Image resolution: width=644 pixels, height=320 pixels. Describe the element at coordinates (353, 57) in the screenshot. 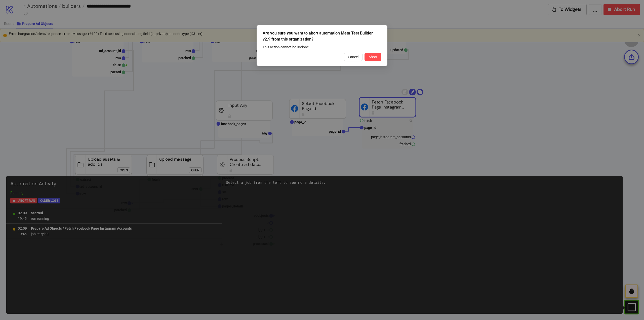

I see `span: Cancel` at that location.